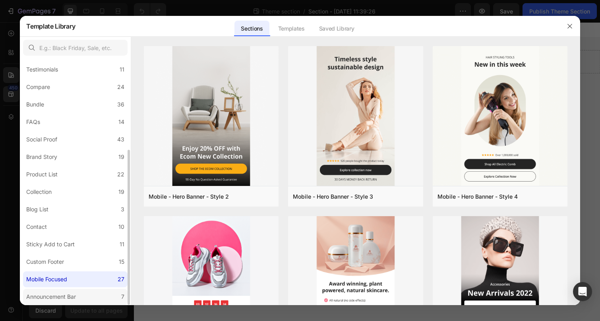 The width and height of the screenshot is (600, 321). I want to click on div: 7, so click(123, 297).